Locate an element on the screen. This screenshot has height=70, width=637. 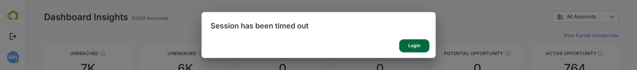
div: Potential Opportunity is located at coordinates (451, 53).